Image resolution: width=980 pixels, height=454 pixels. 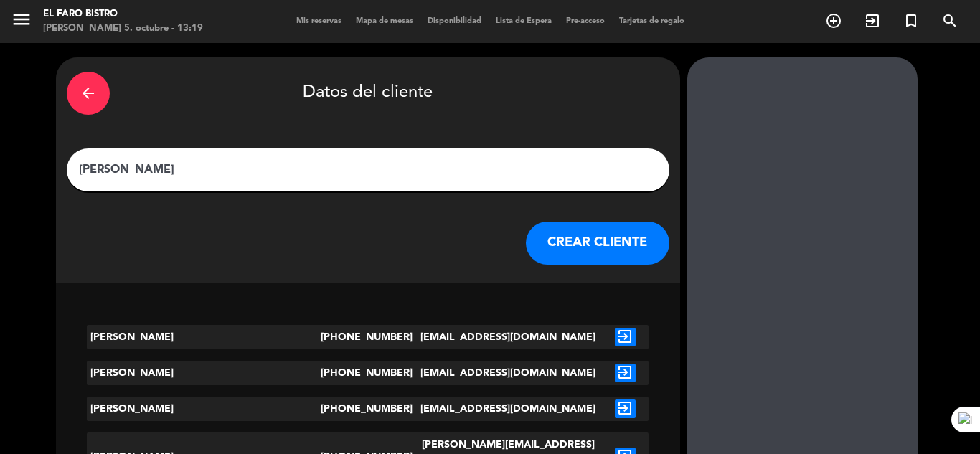 I want to click on button: menu, so click(x=21, y=21).